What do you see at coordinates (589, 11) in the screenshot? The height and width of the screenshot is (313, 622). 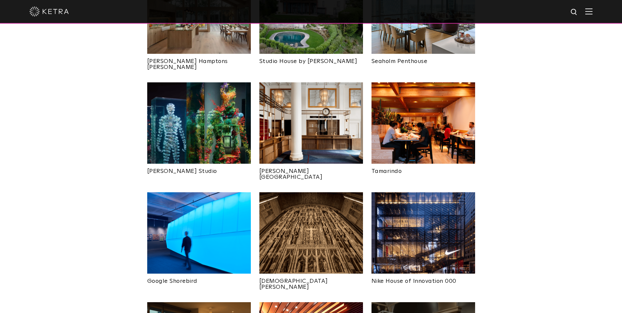 I see `img: Hamburger%20Nav.svg` at bounding box center [589, 11].